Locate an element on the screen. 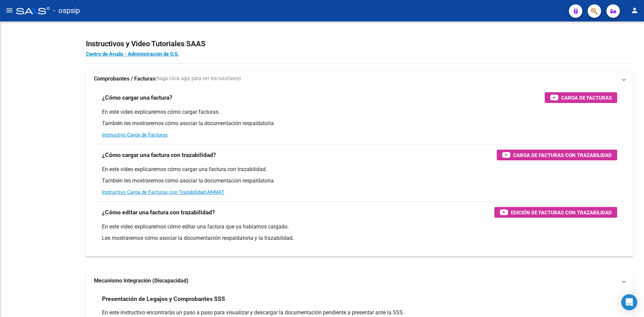 The image size is (644, 317). strong: Comprobantes / Facturas is located at coordinates (124, 79).